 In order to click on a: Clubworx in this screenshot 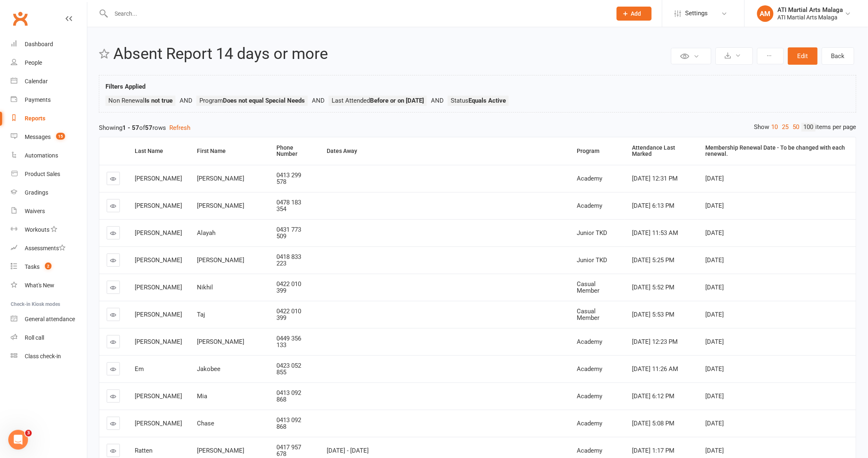, I will do `click(20, 19)`.